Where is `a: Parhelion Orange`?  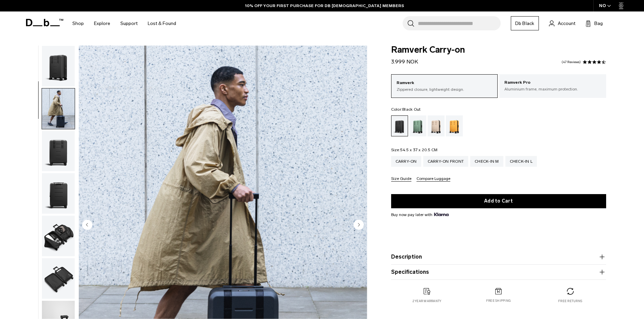
a: Parhelion Orange is located at coordinates (455, 126).